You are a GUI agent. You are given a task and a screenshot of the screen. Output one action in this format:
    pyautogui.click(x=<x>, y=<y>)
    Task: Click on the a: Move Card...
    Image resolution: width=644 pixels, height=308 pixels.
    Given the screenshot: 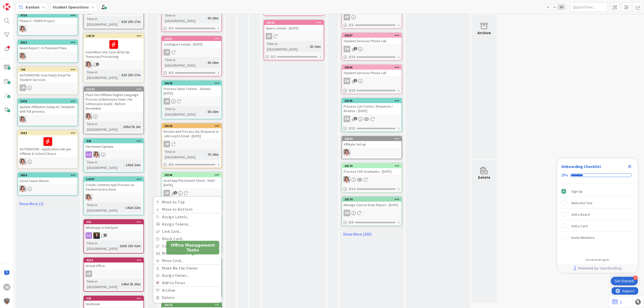 What is the action you would take?
    pyautogui.click(x=187, y=261)
    